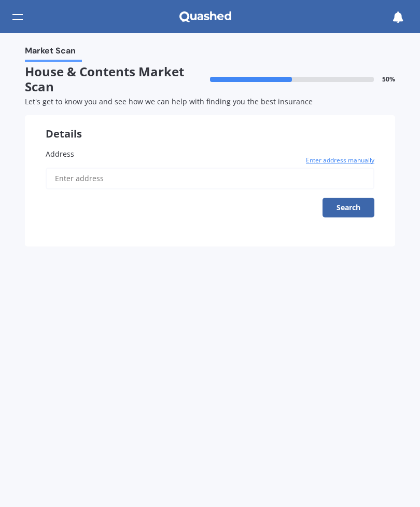 The width and height of the screenshot is (420, 507). I want to click on span: Enter address manually, so click(340, 160).